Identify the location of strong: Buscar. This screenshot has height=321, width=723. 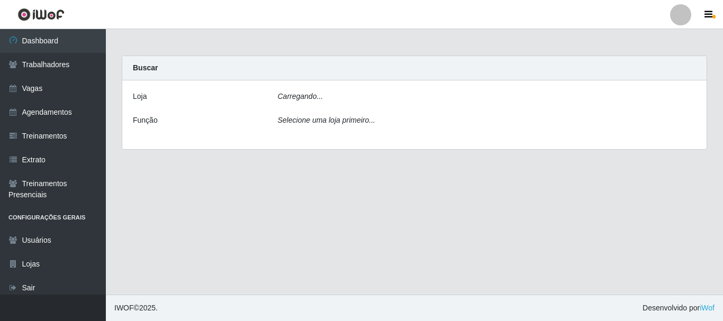
(145, 68).